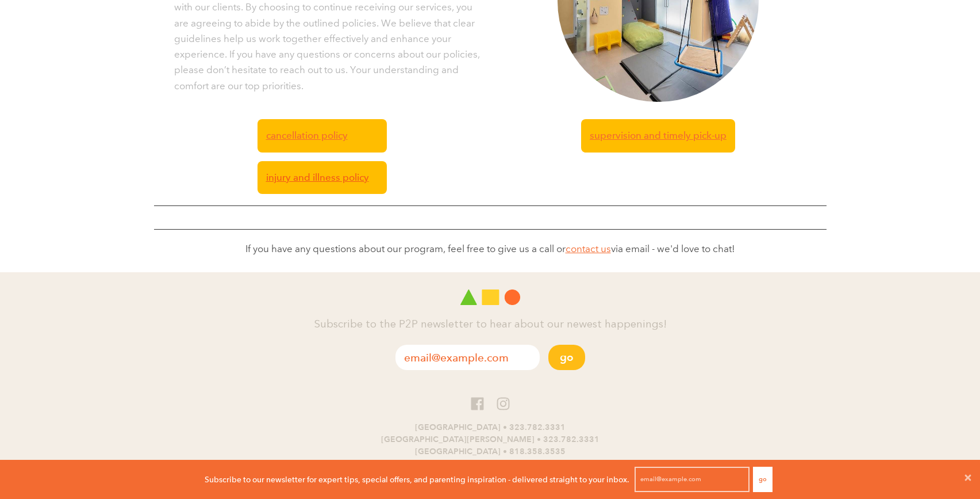  What do you see at coordinates (322, 177) in the screenshot?
I see `a: injury and illness policy` at bounding box center [322, 177].